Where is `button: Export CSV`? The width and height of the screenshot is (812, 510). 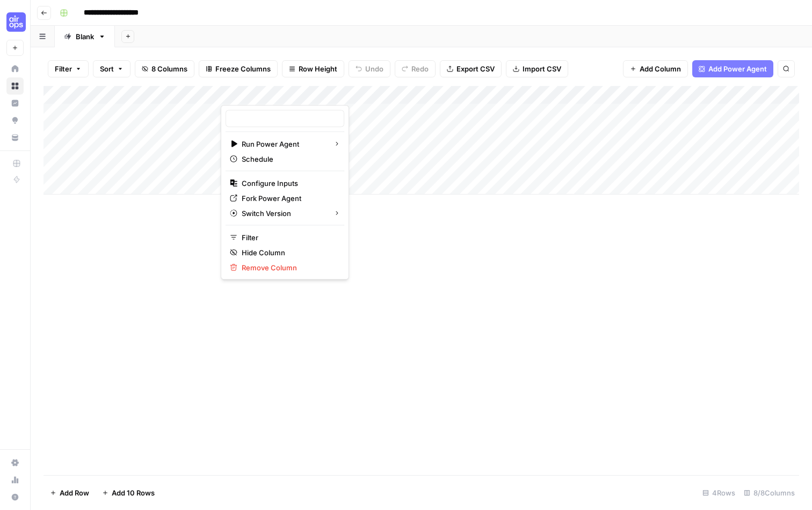 button: Export CSV is located at coordinates (471, 69).